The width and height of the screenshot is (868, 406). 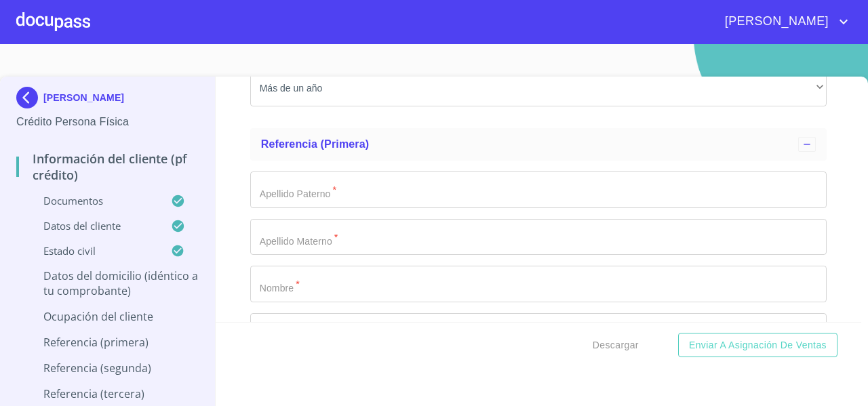 What do you see at coordinates (539, 88) in the screenshot?
I see `div: Más de un año` at bounding box center [539, 88].